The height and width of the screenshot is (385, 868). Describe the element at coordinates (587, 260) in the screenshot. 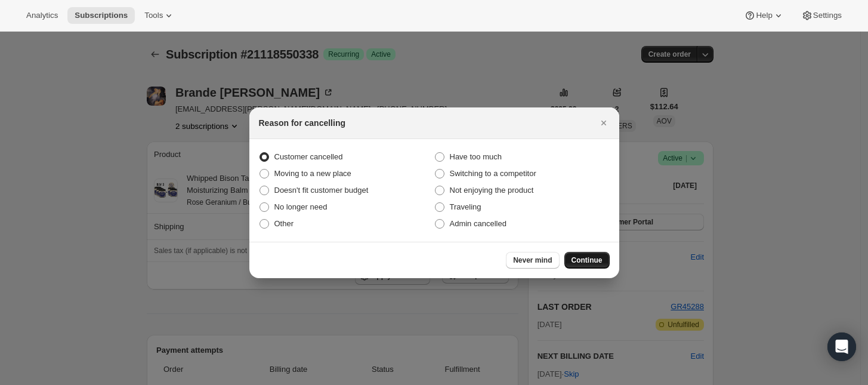

I see `span: Continue` at that location.